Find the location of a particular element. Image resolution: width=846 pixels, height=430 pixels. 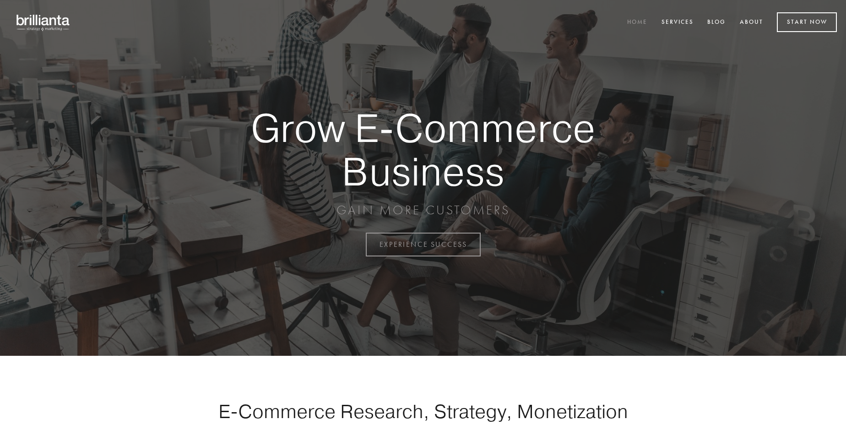

a: EXPERIENCE SUCCESS is located at coordinates (423, 244).